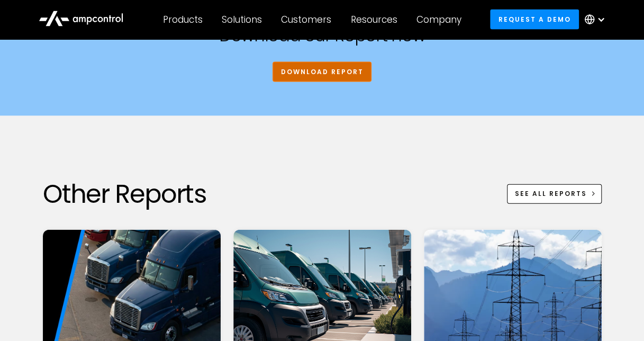 This screenshot has height=341, width=644. What do you see at coordinates (322, 71) in the screenshot?
I see `a: DOWNLOAD REPORT` at bounding box center [322, 71].